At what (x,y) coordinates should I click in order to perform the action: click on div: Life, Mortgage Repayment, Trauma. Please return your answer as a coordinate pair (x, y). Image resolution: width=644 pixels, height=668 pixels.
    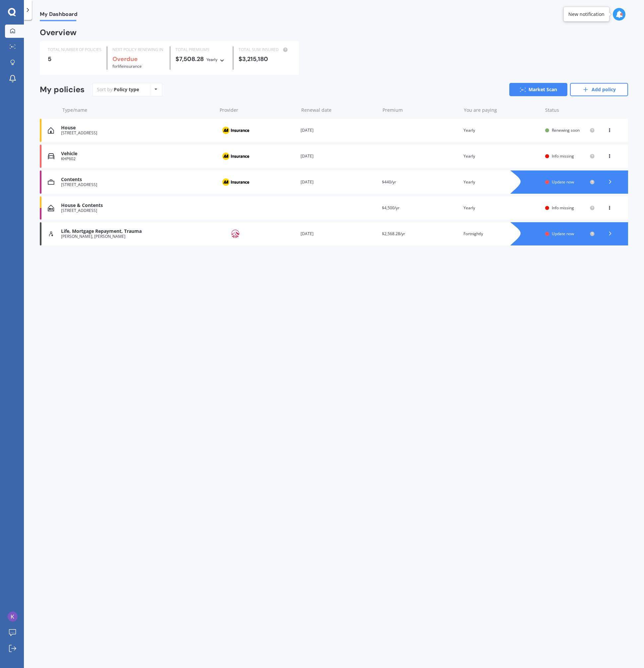
    Looking at the image, I should click on (137, 231).